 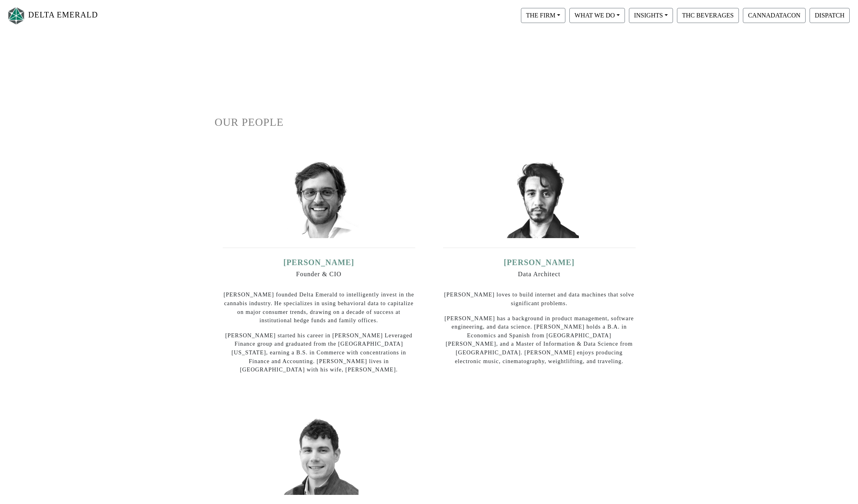 I want to click on button: WHAT WE DO, so click(x=598, y=15).